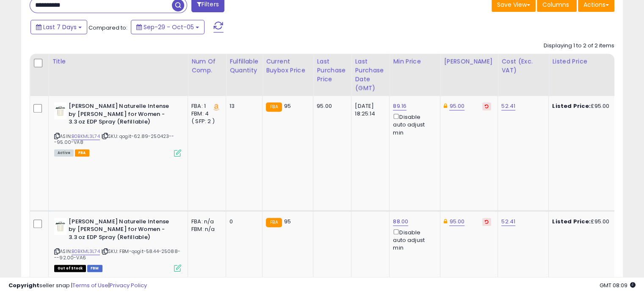  What do you see at coordinates (555, 5) in the screenshot?
I see `span: Columns` at bounding box center [555, 5].